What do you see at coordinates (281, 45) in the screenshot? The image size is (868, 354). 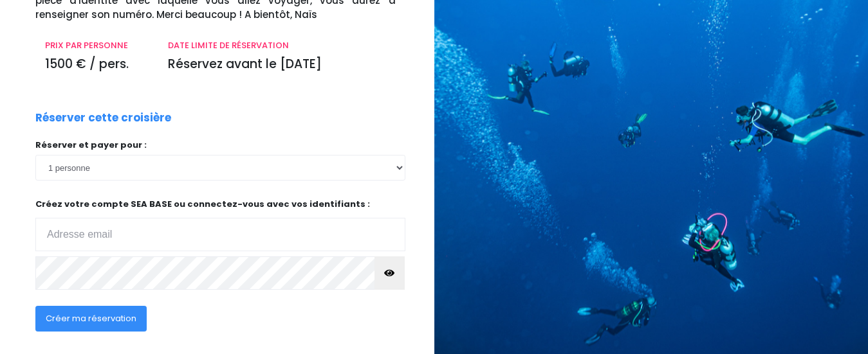 I see `p: DATE LIMITE DE RÉSERVATION` at bounding box center [281, 45].